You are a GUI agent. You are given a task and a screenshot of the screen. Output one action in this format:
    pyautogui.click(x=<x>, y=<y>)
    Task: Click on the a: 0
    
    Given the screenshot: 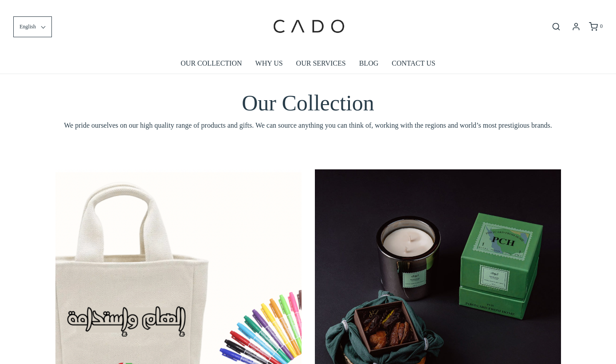 What is the action you would take?
    pyautogui.click(x=595, y=26)
    